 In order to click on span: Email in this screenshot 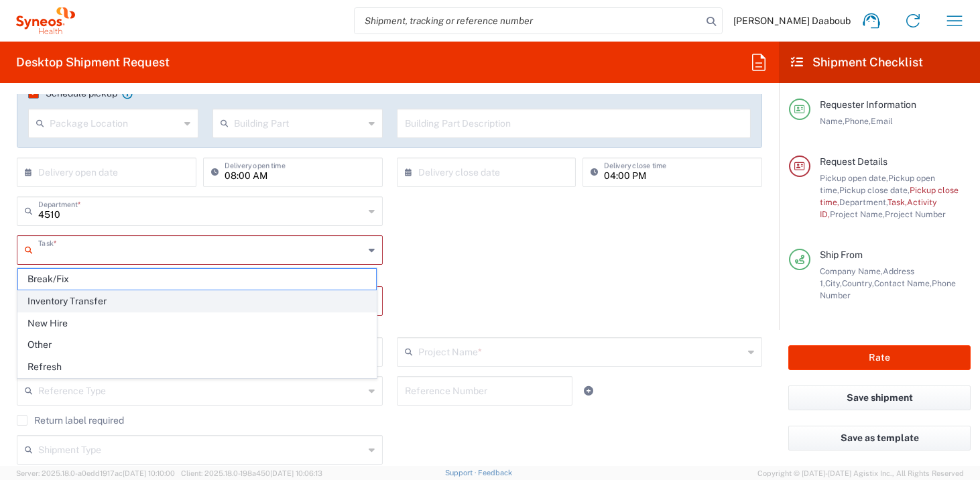, I will do `click(881, 121)`.